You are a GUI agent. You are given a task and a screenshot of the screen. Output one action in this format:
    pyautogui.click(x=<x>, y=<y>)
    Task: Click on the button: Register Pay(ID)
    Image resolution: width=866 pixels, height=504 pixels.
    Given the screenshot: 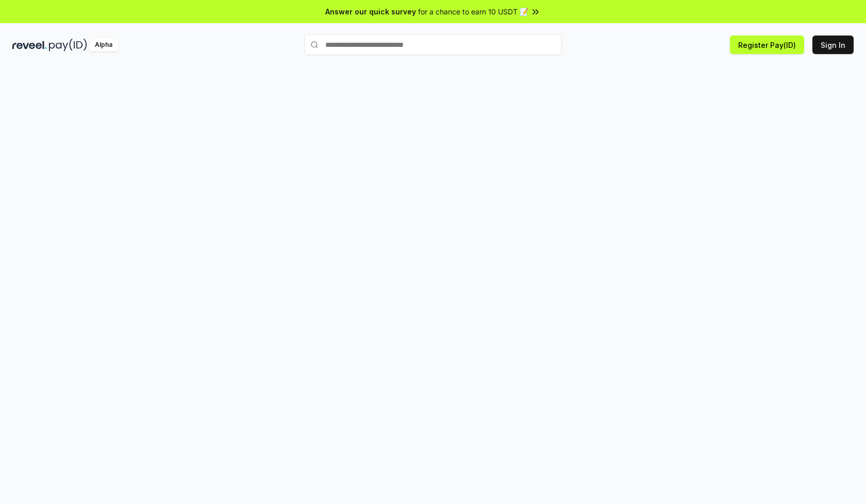 What is the action you would take?
    pyautogui.click(x=767, y=45)
    